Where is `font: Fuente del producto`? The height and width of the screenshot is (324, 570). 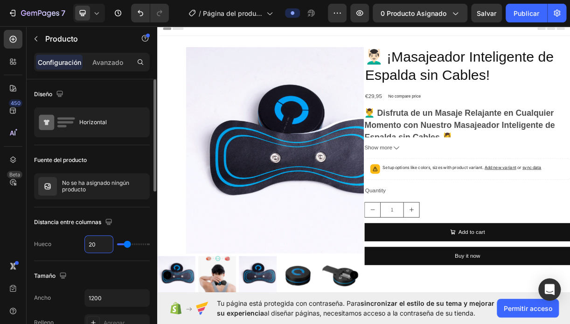
font: Fuente del producto is located at coordinates (60, 160).